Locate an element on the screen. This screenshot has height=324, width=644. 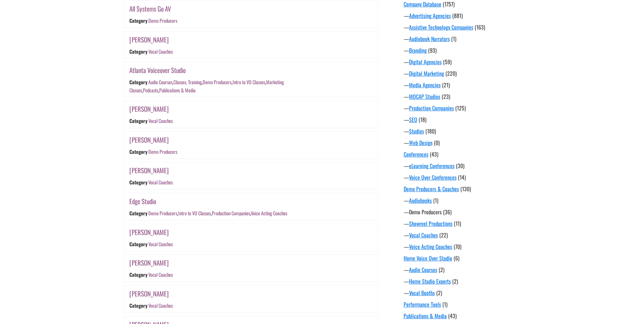
a: MOCAP Studios is located at coordinates (424, 97).